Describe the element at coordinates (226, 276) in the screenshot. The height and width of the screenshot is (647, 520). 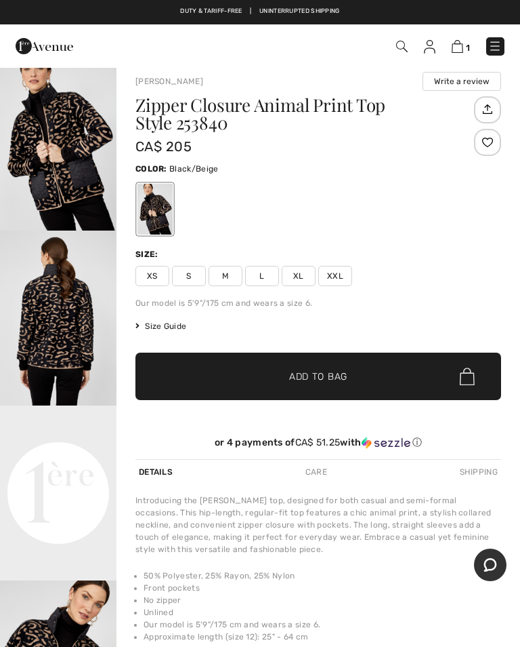
I see `span: M` at that location.